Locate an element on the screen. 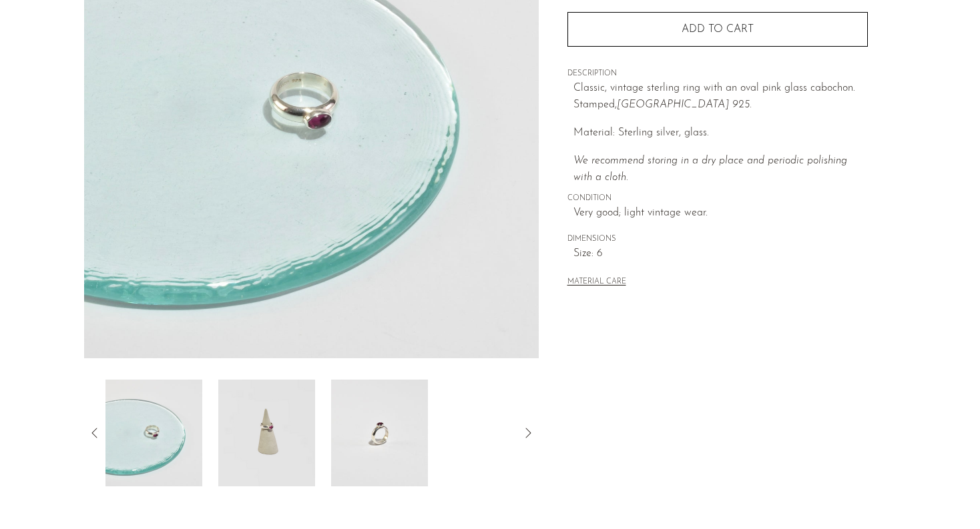 Image resolution: width=980 pixels, height=529 pixels. button: MATERIAL CARE is located at coordinates (597, 282).